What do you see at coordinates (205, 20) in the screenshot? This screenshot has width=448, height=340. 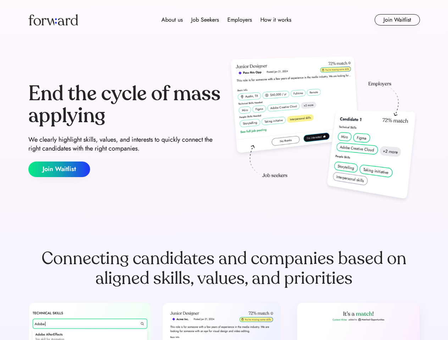 I see `div: Job Seekers` at bounding box center [205, 20].